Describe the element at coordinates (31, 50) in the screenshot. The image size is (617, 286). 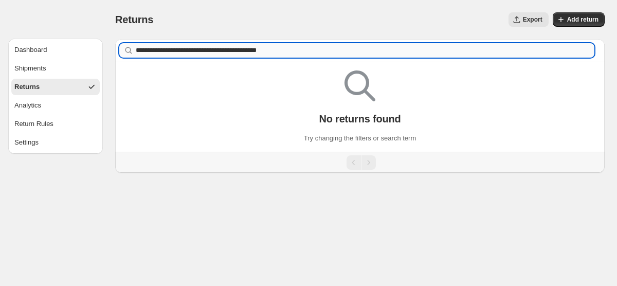
I see `div: Dashboard` at that location.